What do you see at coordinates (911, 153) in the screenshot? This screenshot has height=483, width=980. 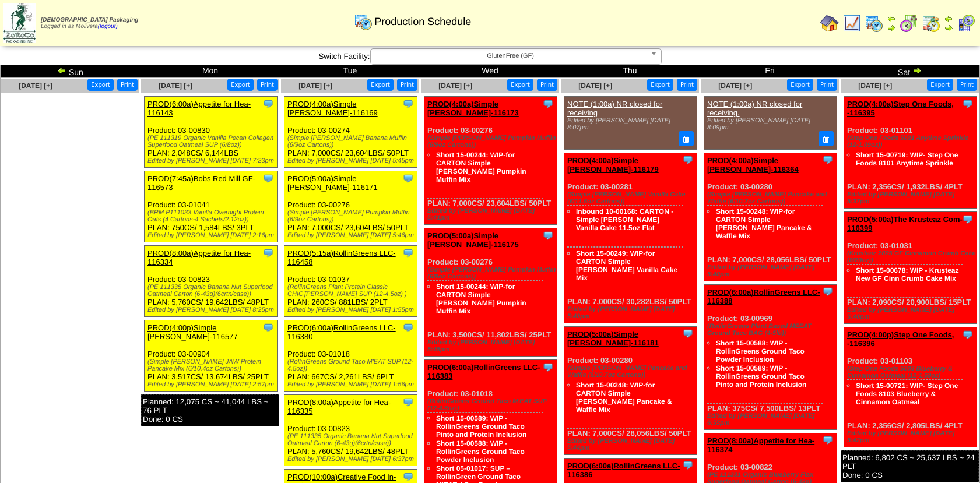 I see `div: Product: 03-01101 PLAN: 2,356CS / 1,932LBS / 4PLT` at bounding box center [911, 153].